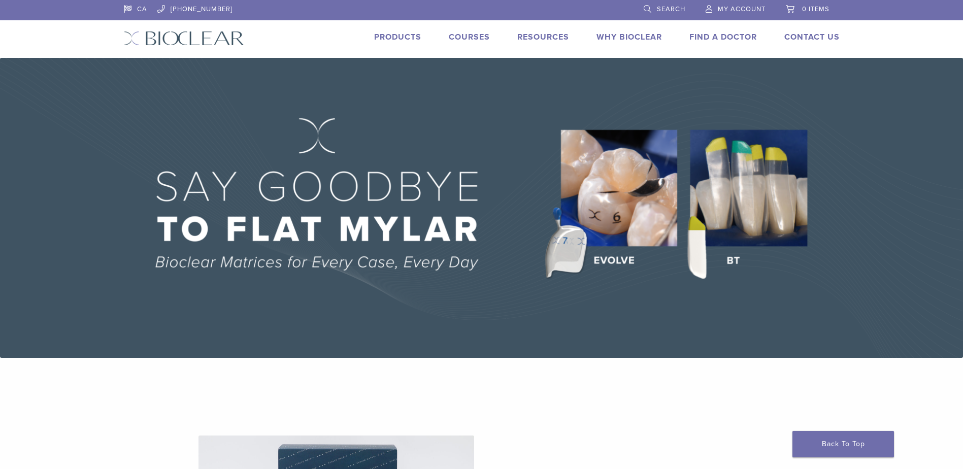 The height and width of the screenshot is (469, 963). Describe the element at coordinates (629, 37) in the screenshot. I see `a: Why Bioclear` at that location.